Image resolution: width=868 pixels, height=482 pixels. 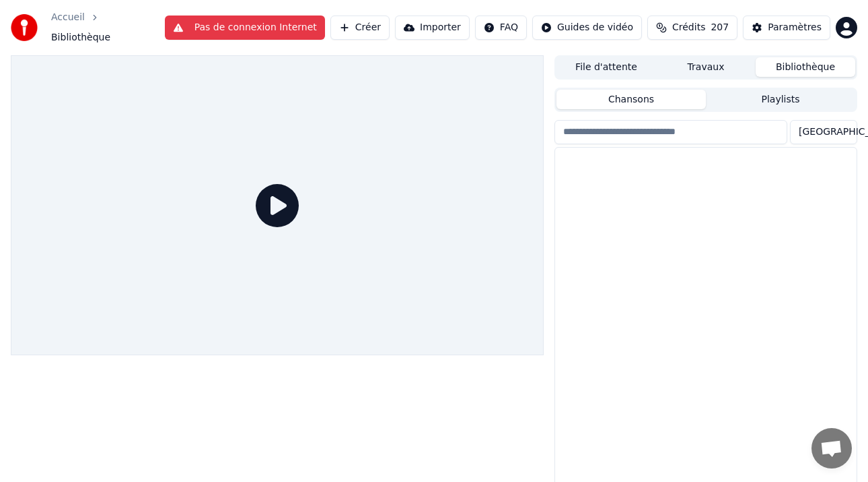 I want to click on span: Bibliothèque, so click(x=81, y=38).